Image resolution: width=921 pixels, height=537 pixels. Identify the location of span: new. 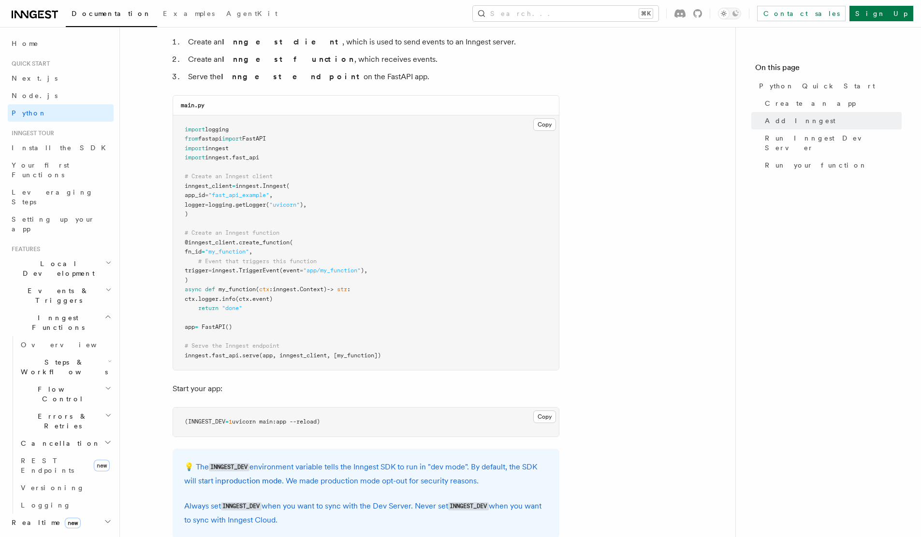
(73, 523).